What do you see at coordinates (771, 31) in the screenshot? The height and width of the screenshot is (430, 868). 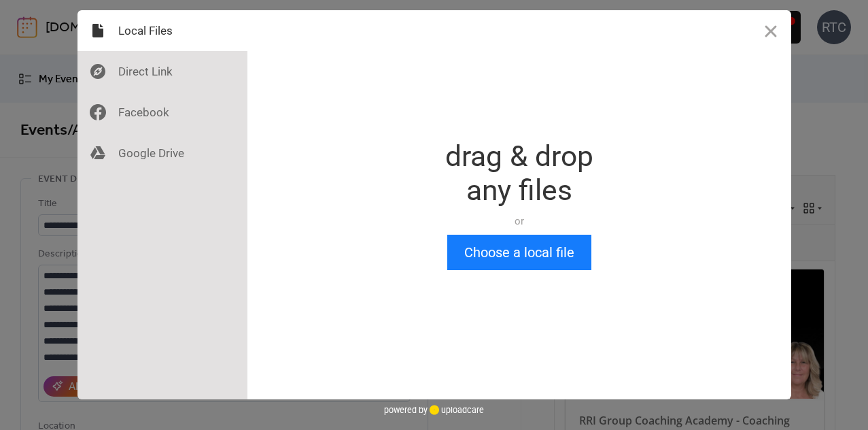 I see `button: Close` at bounding box center [771, 31].